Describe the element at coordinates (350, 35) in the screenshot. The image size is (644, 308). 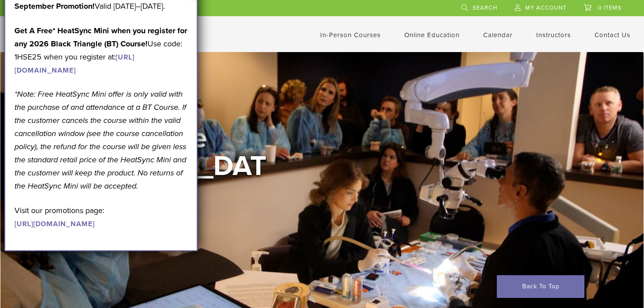
I see `a: In-Person Courses` at that location.